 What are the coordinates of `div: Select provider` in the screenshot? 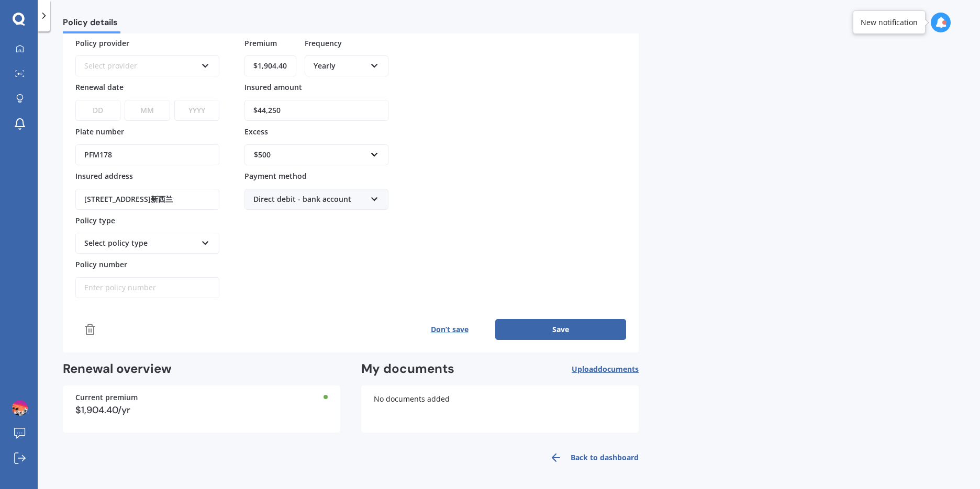 It's located at (141, 66).